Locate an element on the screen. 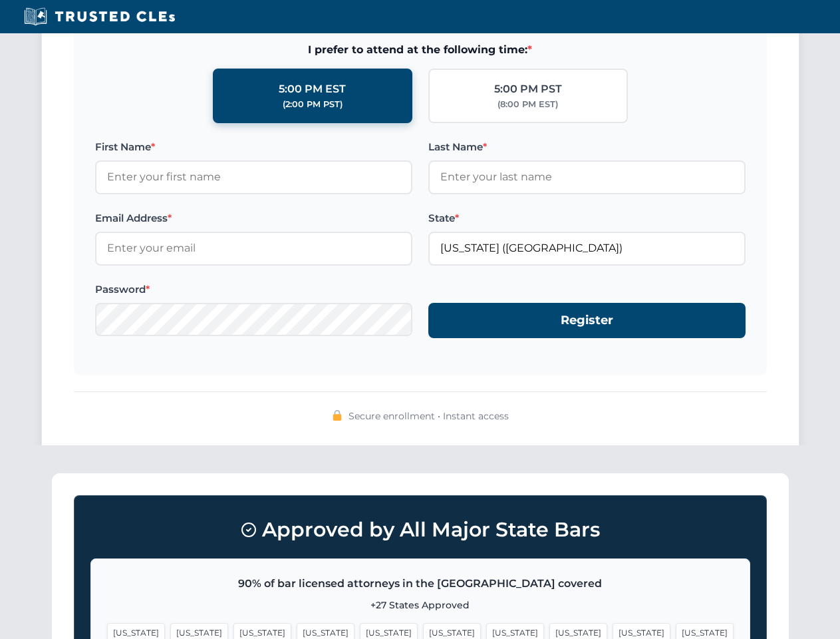 The width and height of the screenshot is (840, 639). label: First Name is located at coordinates (253, 147).